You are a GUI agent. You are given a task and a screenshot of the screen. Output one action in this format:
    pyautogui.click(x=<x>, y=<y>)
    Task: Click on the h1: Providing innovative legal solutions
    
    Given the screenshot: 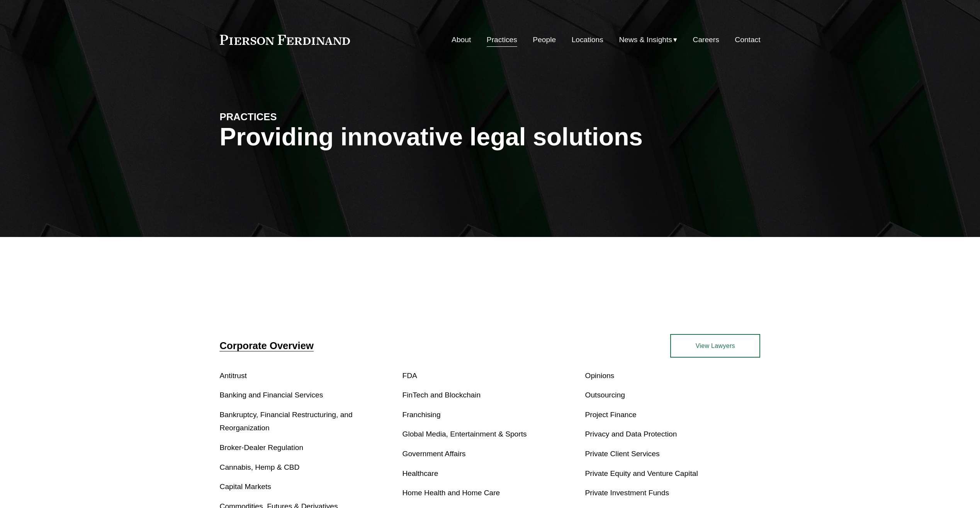 What is the action you would take?
    pyautogui.click(x=490, y=137)
    